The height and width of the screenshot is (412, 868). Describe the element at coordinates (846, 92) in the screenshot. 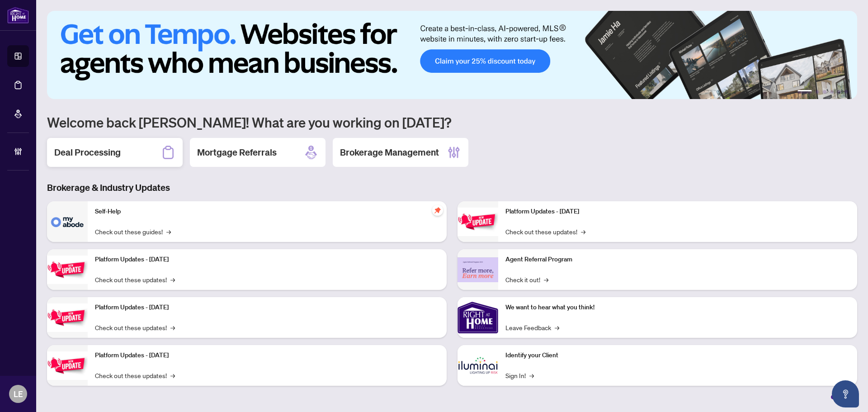

I see `button: 6` at that location.